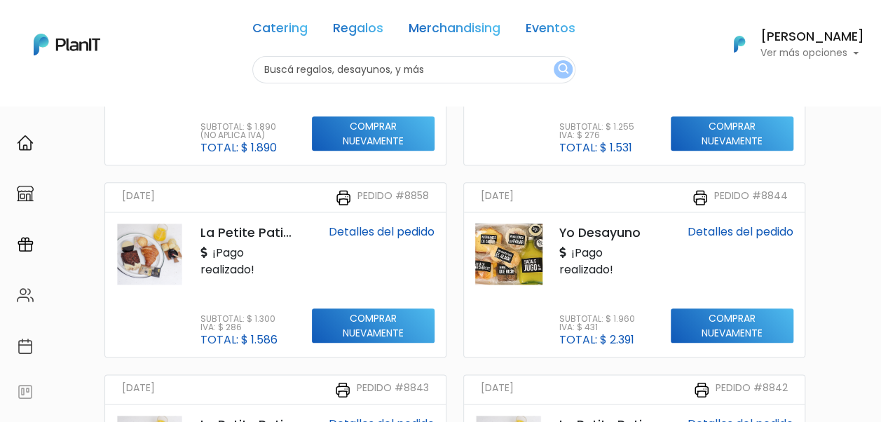  What do you see at coordinates (25, 193) in the screenshot?
I see `img: marketplace-4ceaa7011d94191e9ded77b95e3339b90024bf715f7c57f8cf31f2d8c509eaba.svg` at bounding box center [25, 193].